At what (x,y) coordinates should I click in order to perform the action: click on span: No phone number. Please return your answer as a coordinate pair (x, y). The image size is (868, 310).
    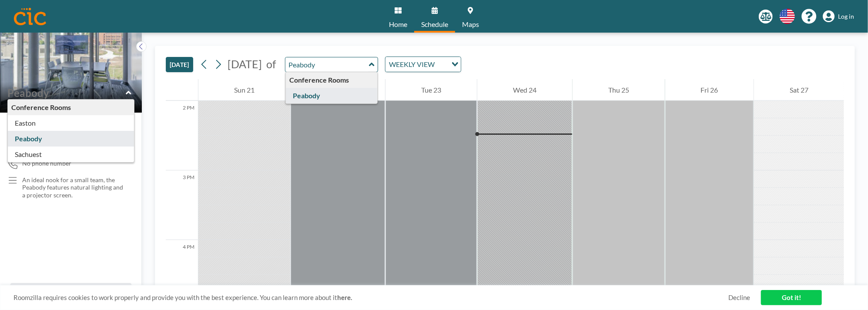
    Looking at the image, I should click on (46, 163).